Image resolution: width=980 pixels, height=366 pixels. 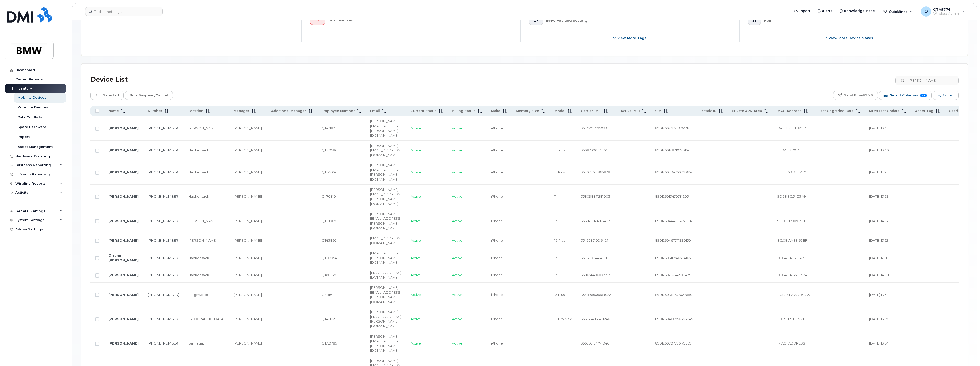 What do you see at coordinates (329, 258) in the screenshot?
I see `span: QTD7954` at bounding box center [329, 258].